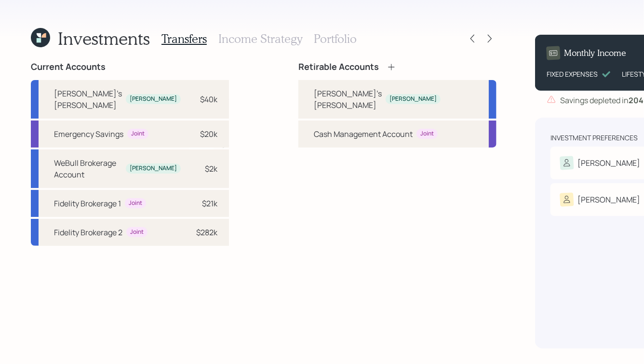  Describe the element at coordinates (211, 169) in the screenshot. I see `div: $2k` at that location.